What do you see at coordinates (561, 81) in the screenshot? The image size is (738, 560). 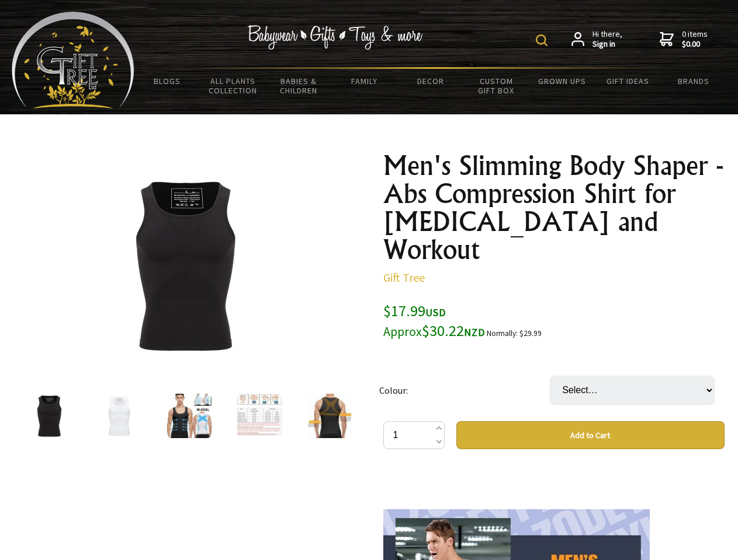 I see `a: Grown Ups` at bounding box center [561, 81].